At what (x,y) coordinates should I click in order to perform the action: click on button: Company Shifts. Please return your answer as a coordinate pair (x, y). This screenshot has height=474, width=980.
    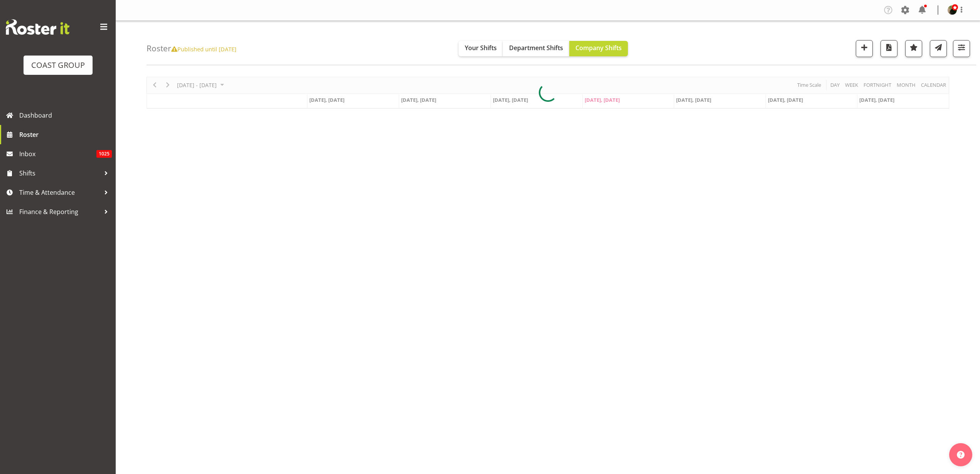
    Looking at the image, I should click on (598, 48).